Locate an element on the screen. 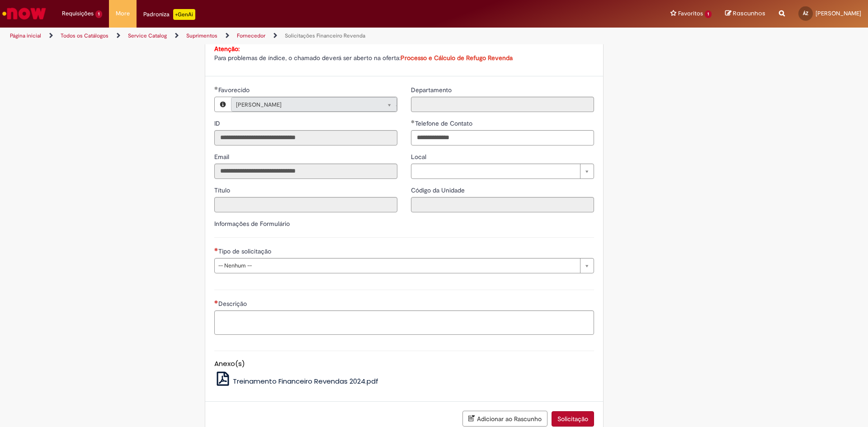  a: Processo e Cálculo de Refugo Revenda is located at coordinates (456, 57).